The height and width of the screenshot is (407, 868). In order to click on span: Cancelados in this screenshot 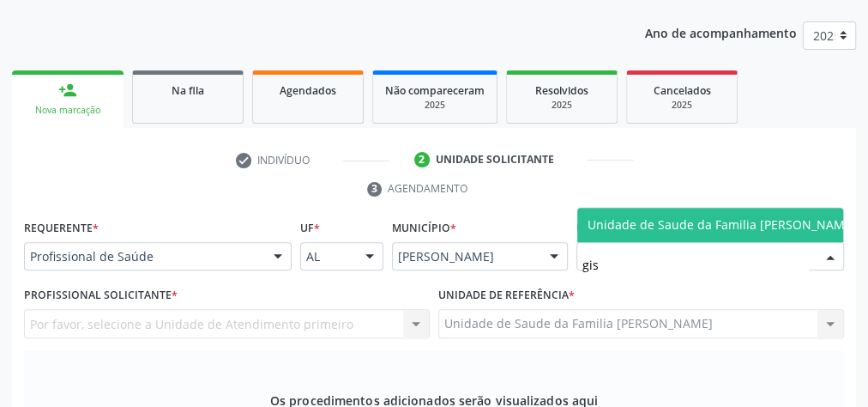, I will do `click(682, 90)`.